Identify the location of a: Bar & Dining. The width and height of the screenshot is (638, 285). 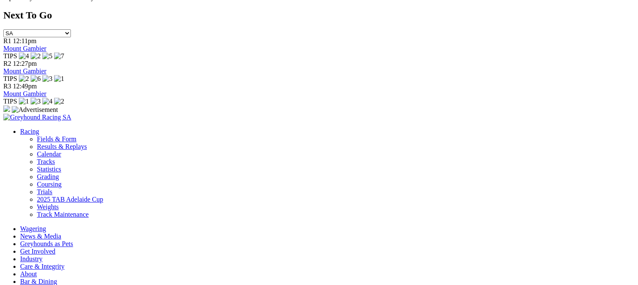
(39, 281).